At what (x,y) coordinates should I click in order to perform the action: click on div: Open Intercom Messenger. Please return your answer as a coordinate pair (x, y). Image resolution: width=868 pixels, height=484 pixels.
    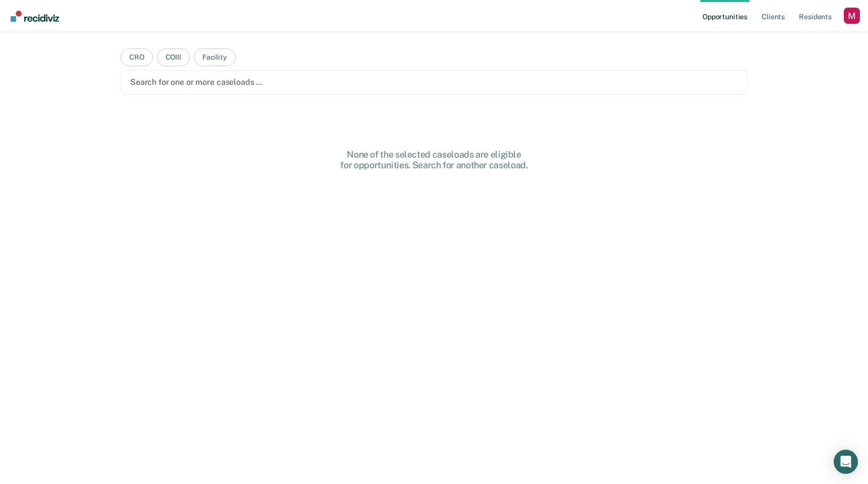
    Looking at the image, I should click on (846, 462).